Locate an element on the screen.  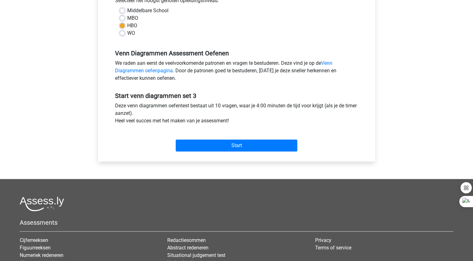
div: Deze venn diagrammen oefentest bestaat uit 10 vragen, waar je 4:00 minuten de tijd voor krijgt (a... is located at coordinates (237, 114).